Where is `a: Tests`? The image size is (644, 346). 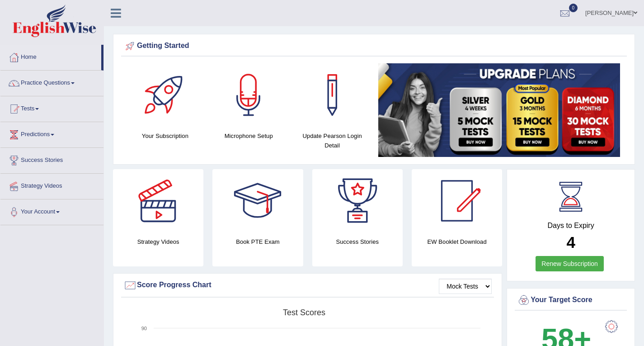
a: Tests is located at coordinates (52, 108).